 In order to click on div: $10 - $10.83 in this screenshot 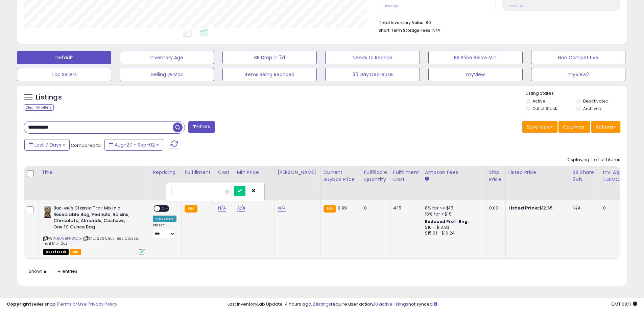, I will do `click(453, 227)`.